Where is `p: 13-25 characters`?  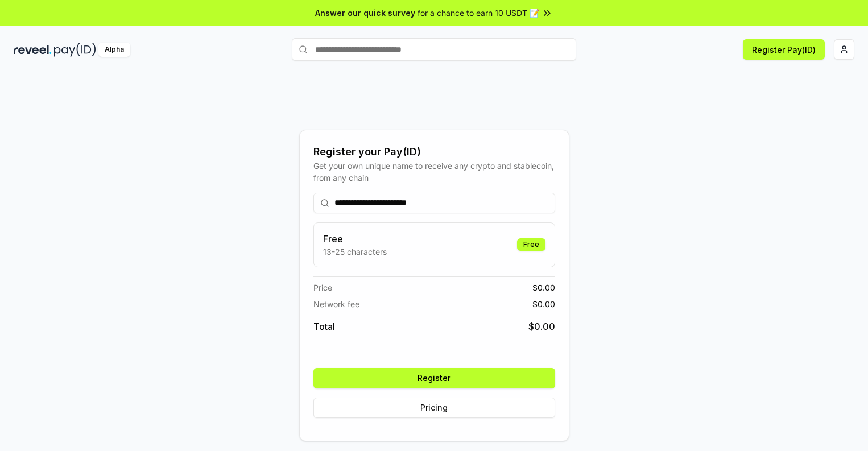 p: 13-25 characters is located at coordinates (355, 252).